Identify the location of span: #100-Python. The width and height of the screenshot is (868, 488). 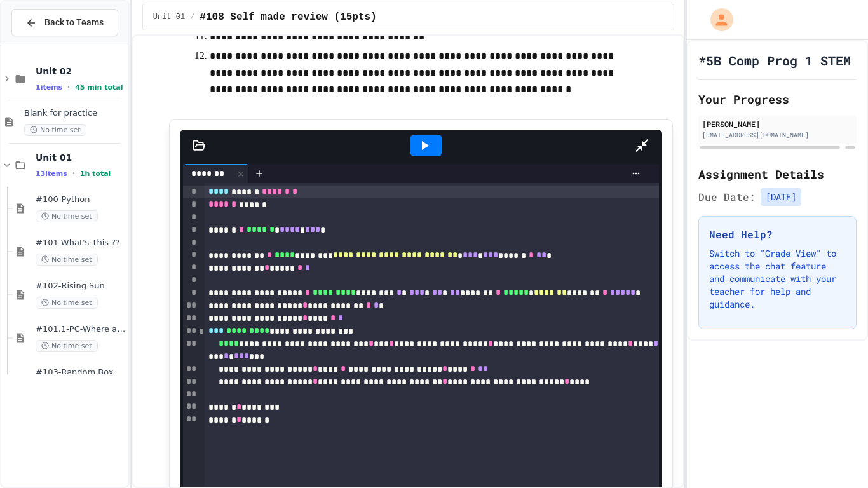
(80, 200).